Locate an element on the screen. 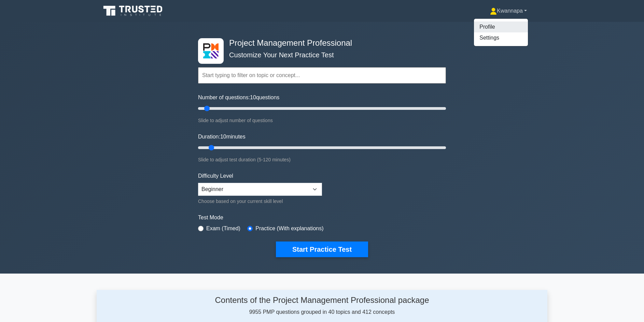  a: Settings is located at coordinates (501, 37).